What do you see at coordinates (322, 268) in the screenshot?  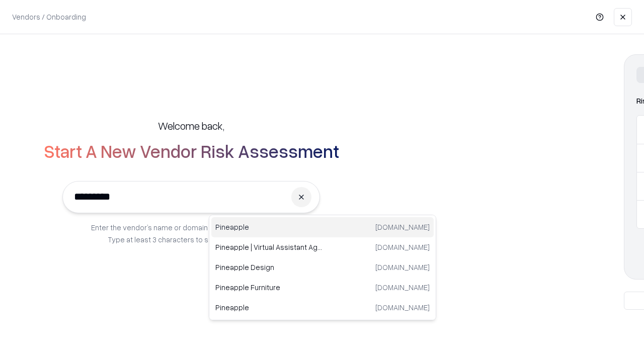 I see `div: Suggestions` at bounding box center [322, 268].